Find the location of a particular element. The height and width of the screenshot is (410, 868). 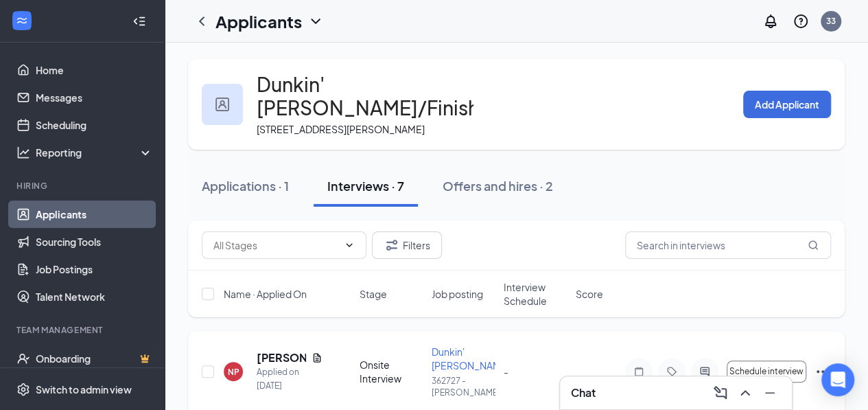

svg: Notifications is located at coordinates (771, 21).